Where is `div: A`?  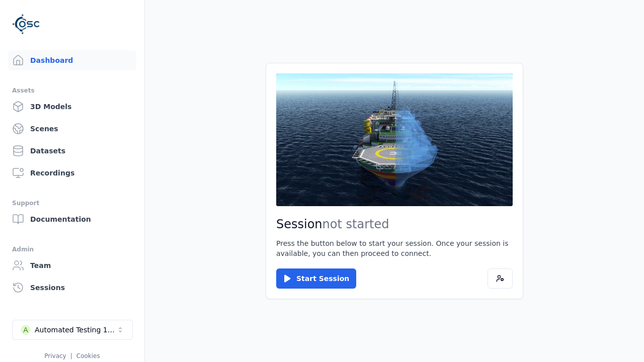
div: A is located at coordinates (25, 330).